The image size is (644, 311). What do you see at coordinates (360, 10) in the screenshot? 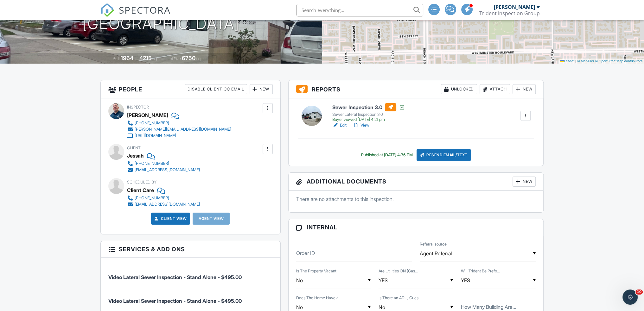
I see `input: Search everything...` at bounding box center [360, 10].